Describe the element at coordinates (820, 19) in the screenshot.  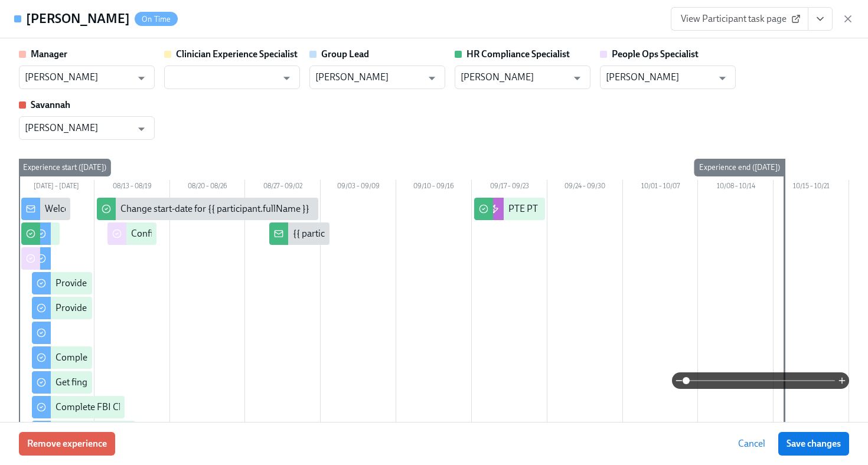
I see `button: View task page` at that location.